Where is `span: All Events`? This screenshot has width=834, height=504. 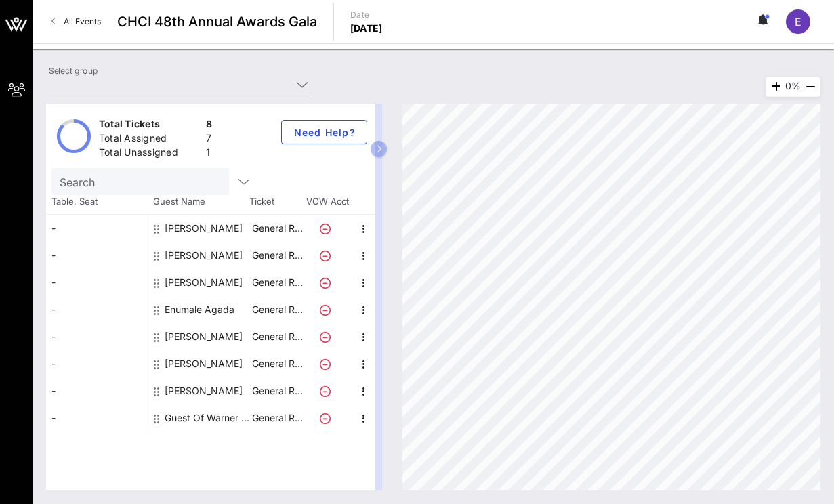 span: All Events is located at coordinates (82, 21).